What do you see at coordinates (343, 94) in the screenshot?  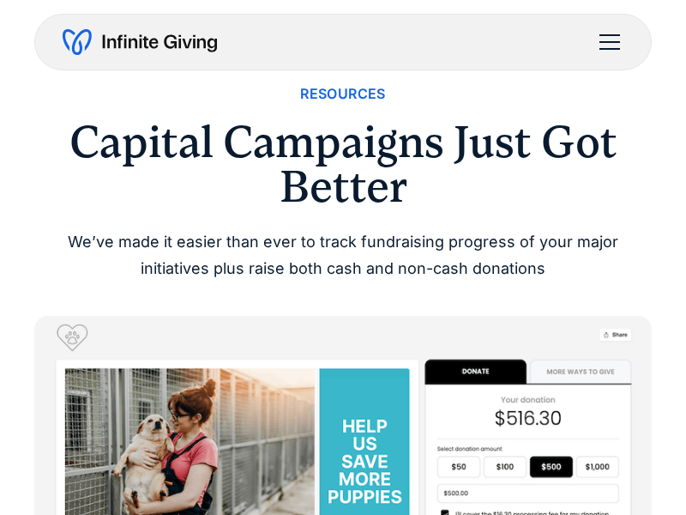 I see `div: Resources` at bounding box center [343, 94].